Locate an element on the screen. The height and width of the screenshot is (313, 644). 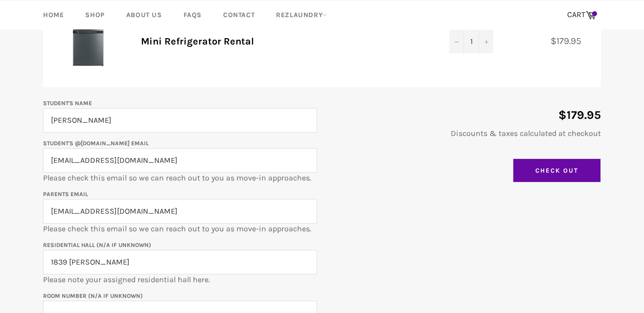
a: RezLaundry is located at coordinates (301, 14).